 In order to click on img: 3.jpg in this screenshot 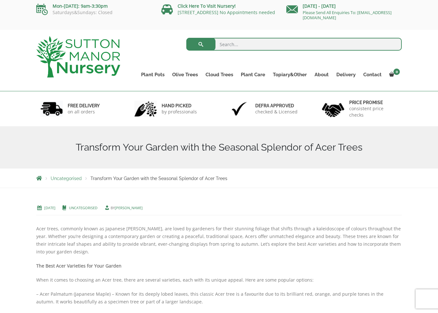, I will do `click(239, 109)`.